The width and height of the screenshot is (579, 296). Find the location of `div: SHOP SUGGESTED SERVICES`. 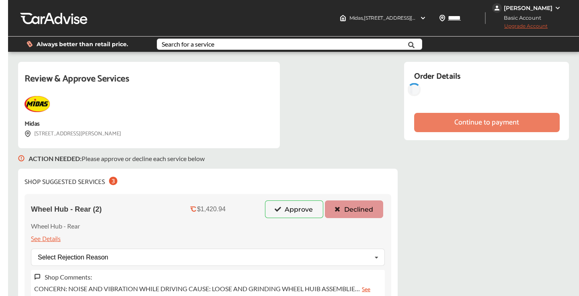

div: SHOP SUGGESTED SERVICES is located at coordinates (71, 181).